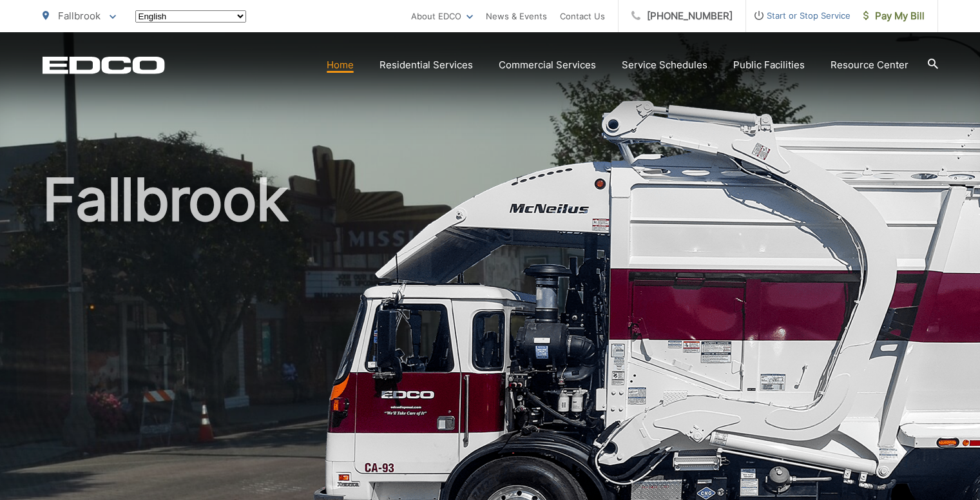 This screenshot has height=500, width=980. I want to click on a: Contact Us, so click(583, 16).